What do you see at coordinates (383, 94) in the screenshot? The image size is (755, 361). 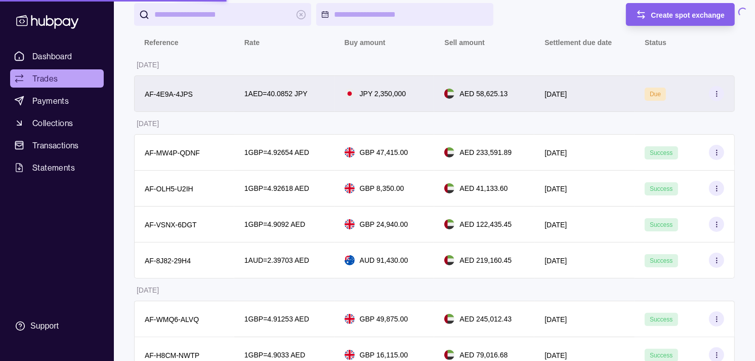 I see `p: JPY 2,350,000` at bounding box center [383, 94].